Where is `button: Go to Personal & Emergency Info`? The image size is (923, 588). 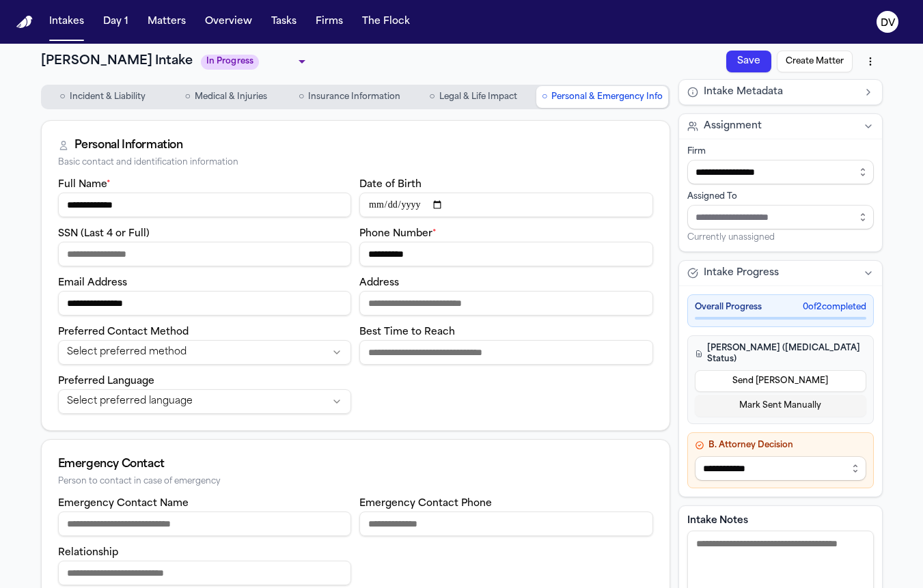 button: Go to Personal & Emergency Info is located at coordinates (602, 97).